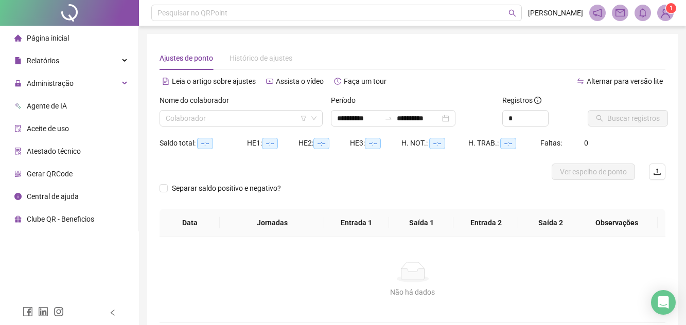 The width and height of the screenshot is (686, 325). I want to click on span: Aceite de uso, so click(48, 129).